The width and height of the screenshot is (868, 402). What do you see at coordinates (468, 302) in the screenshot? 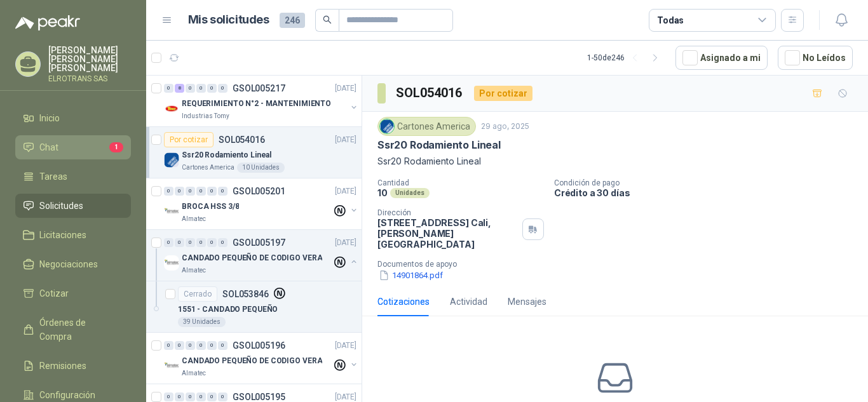
I see `div: Actividad` at bounding box center [468, 302].